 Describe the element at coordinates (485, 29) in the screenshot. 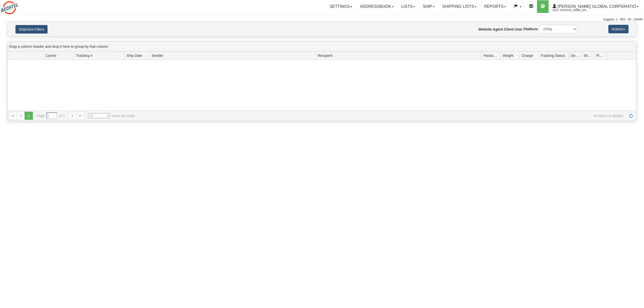

I see `label: Website` at that location.